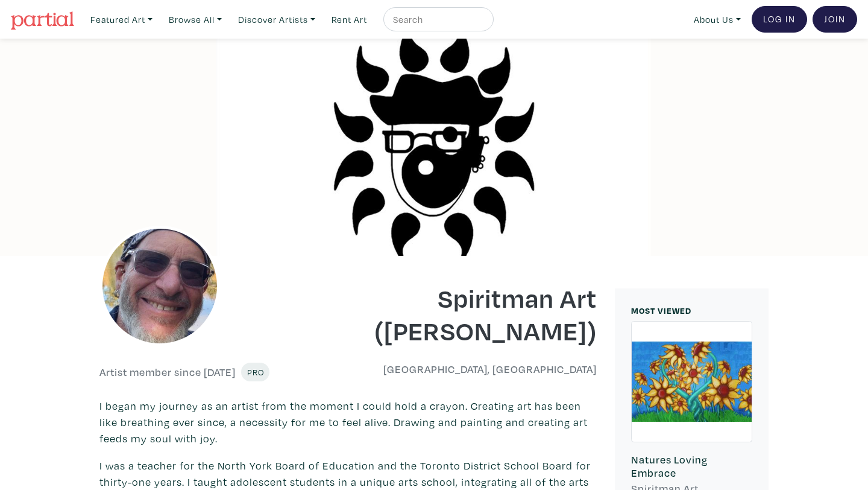 The width and height of the screenshot is (868, 490). I want to click on img: phpThumb.php, so click(160, 286).